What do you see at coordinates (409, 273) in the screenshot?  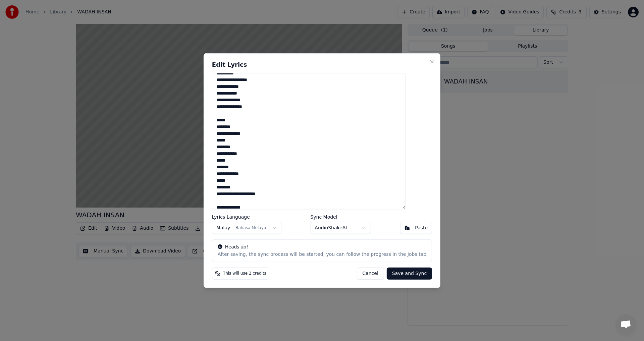 I see `button: Save and Sync` at bounding box center [409, 273].